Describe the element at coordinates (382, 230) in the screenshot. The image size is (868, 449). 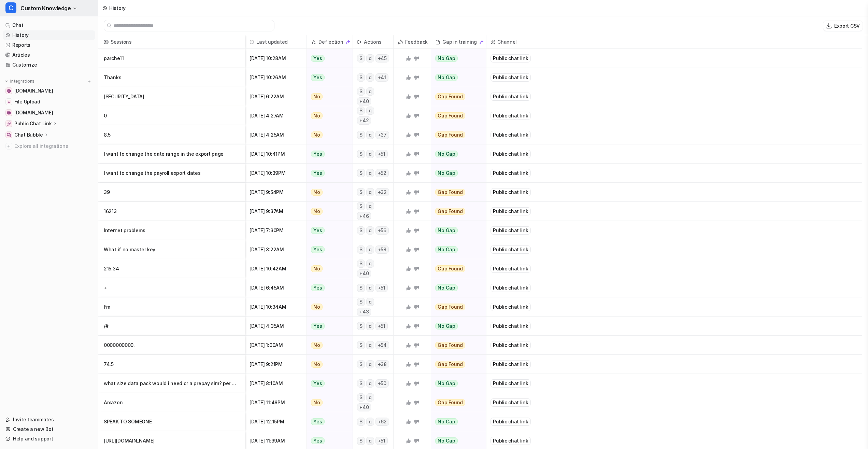
I see `span: + 56` at that location.